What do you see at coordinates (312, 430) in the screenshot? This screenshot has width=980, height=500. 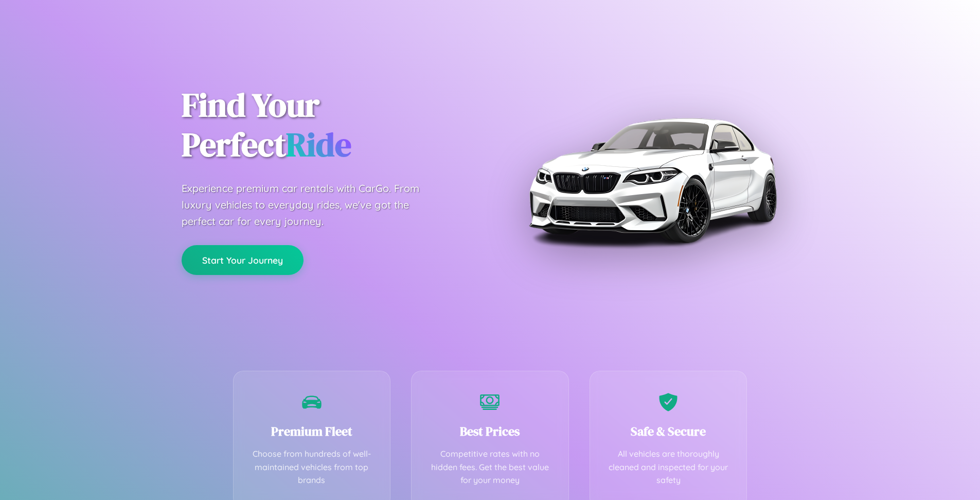 I see `h3: Premium Fleet` at bounding box center [312, 430].